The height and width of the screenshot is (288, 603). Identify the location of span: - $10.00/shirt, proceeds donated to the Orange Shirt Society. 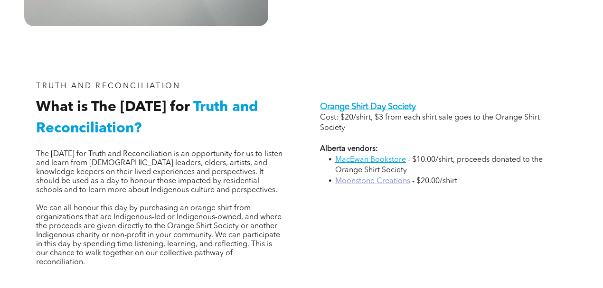
(438, 165).